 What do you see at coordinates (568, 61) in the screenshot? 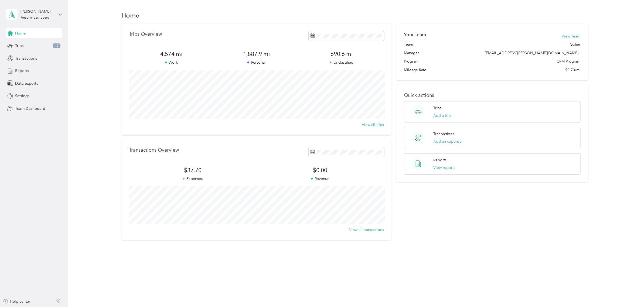
I see `span: CPM Program` at bounding box center [568, 61].